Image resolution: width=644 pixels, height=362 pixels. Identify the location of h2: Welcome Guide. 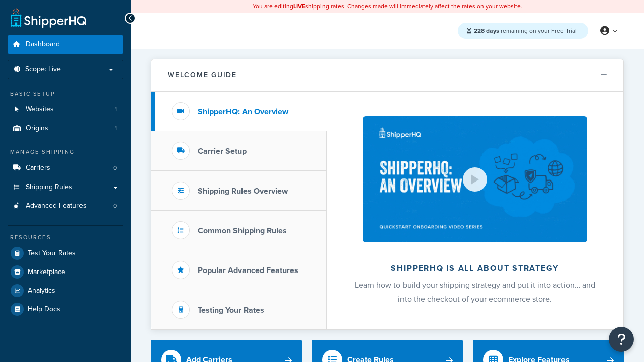
(202, 75).